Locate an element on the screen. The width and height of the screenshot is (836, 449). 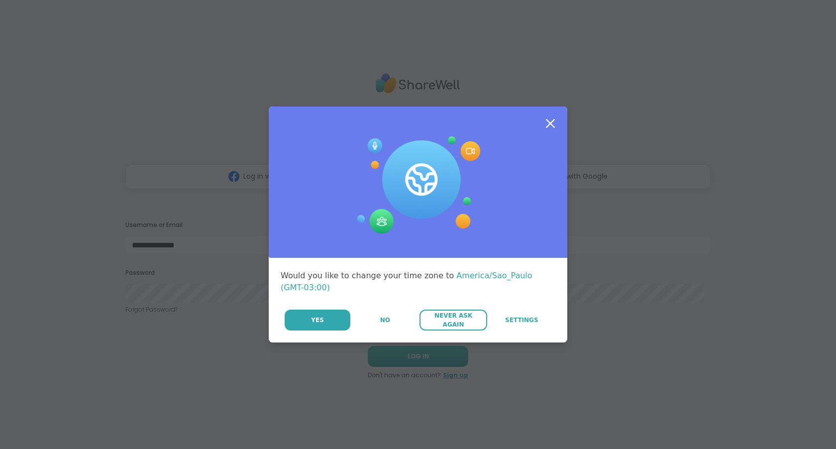
img: Session Experience is located at coordinates (418, 185).